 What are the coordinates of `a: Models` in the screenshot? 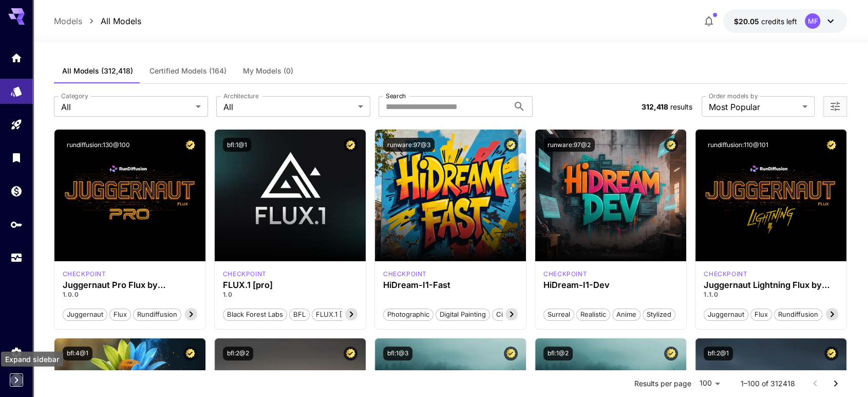 It's located at (68, 21).